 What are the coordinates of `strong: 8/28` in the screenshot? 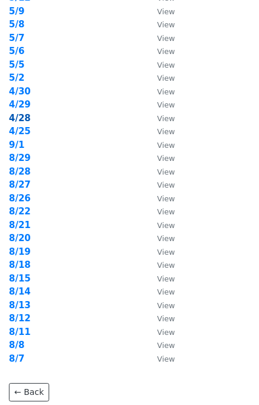 It's located at (20, 171).